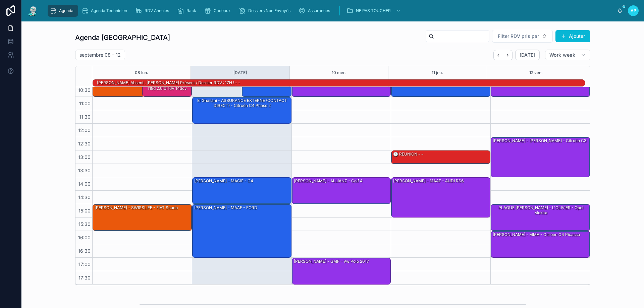  What do you see at coordinates (269, 11) in the screenshot?
I see `span: Dossiers Non Envoyés` at bounding box center [269, 11].